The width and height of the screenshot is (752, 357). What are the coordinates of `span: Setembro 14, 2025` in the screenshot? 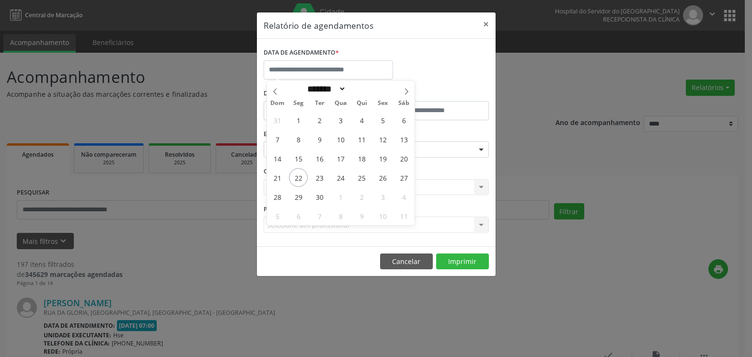 It's located at (277, 158).